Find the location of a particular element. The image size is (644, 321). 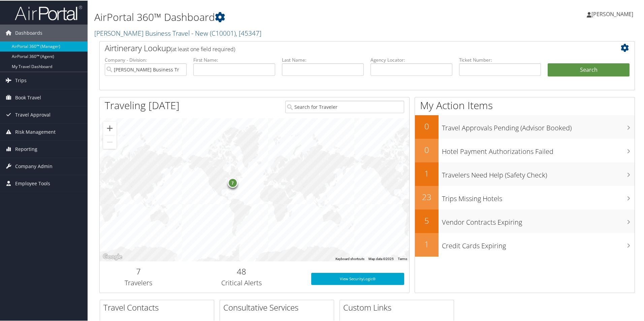

img: airportal-logo.png is located at coordinates (49, 12).